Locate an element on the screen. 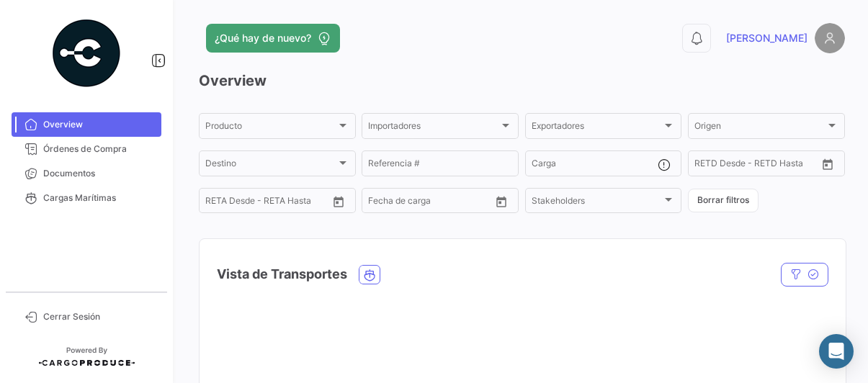  span: ¿Qué hay de nuevo? is located at coordinates (263, 38).